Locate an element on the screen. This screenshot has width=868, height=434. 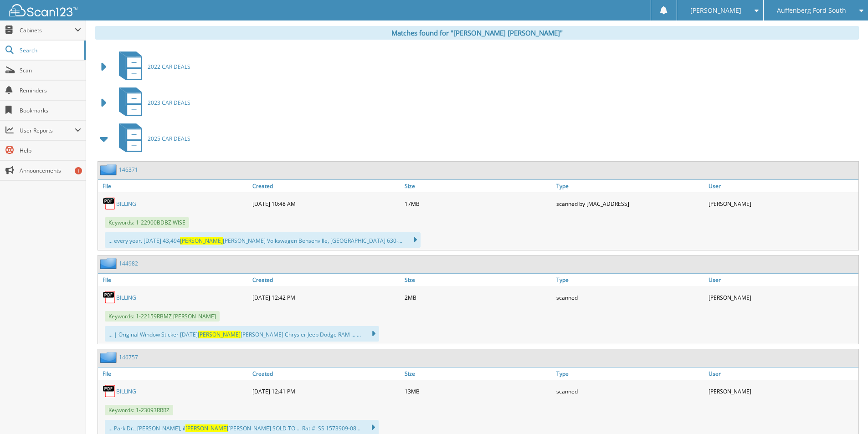
span: User Reports is located at coordinates (47, 130).